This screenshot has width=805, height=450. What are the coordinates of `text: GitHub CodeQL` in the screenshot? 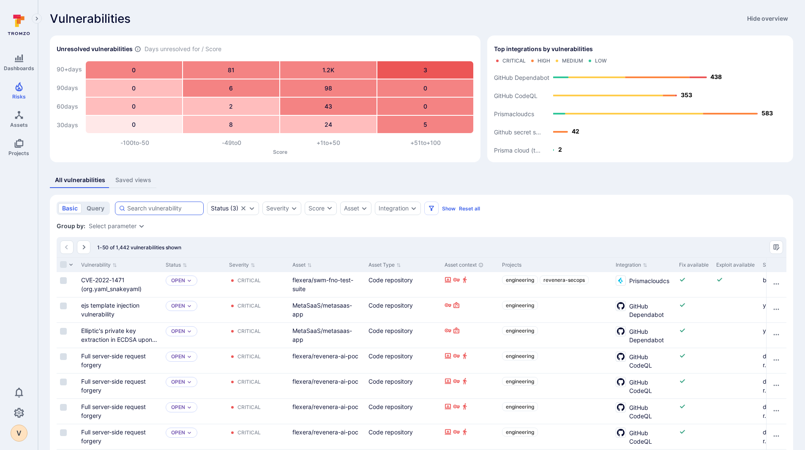 It's located at (516, 96).